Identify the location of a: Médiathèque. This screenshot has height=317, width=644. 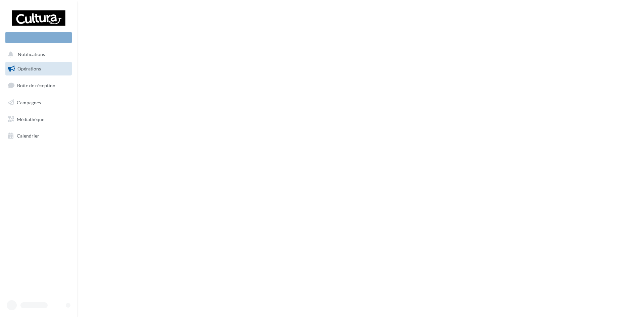
(39, 120).